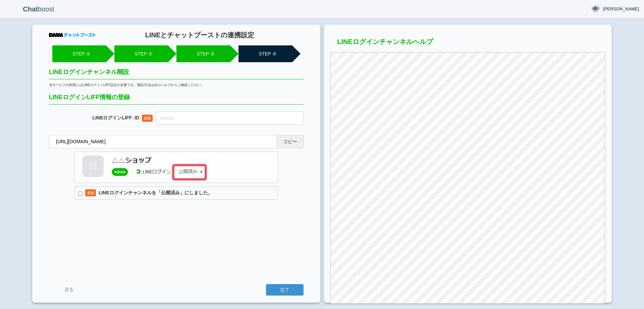 The image size is (644, 309). What do you see at coordinates (176, 85) in the screenshot?
I see `div: 当サービスの利用にはLINEログインLIFF設定が必要です。開設方法は右のヘルプからご確認ください。` at bounding box center [176, 85].